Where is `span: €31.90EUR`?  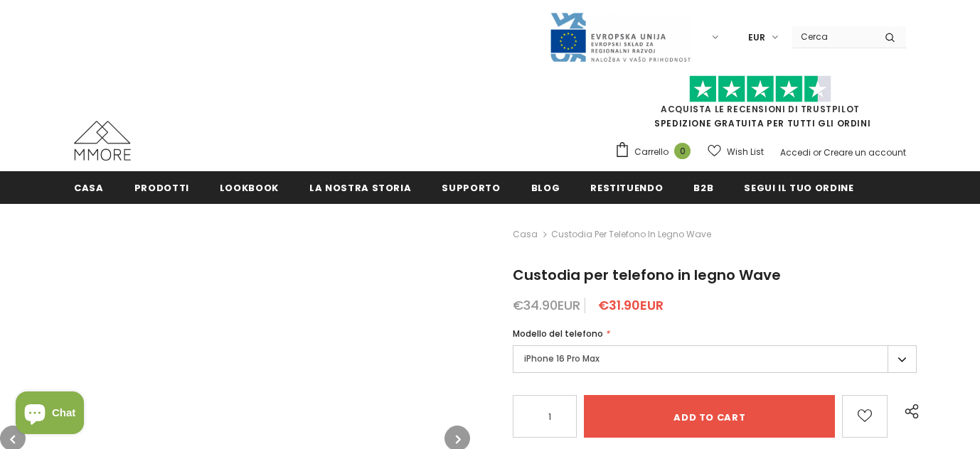
span: €31.90EUR is located at coordinates (631, 305).